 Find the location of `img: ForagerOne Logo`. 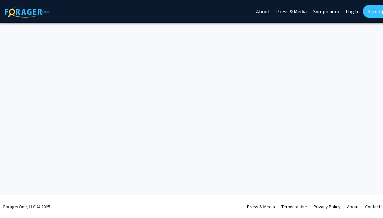

img: ForagerOne Logo is located at coordinates (28, 12).